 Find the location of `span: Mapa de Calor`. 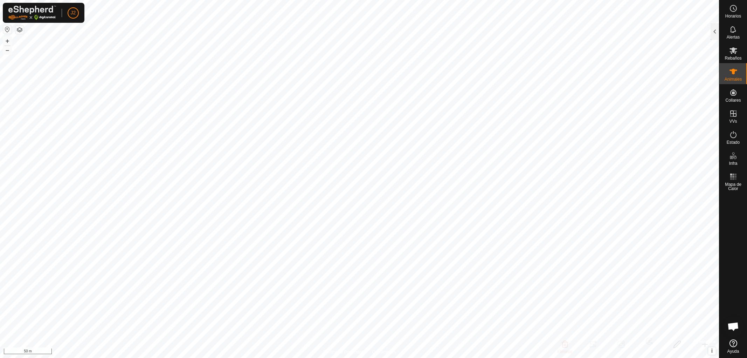

span: Mapa de Calor is located at coordinates (733, 186).